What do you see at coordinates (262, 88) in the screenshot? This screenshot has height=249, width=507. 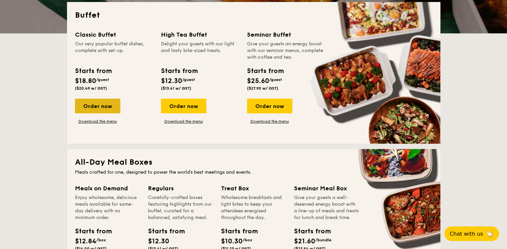 I see `span: ($27.90 w/ GST)` at bounding box center [262, 88].